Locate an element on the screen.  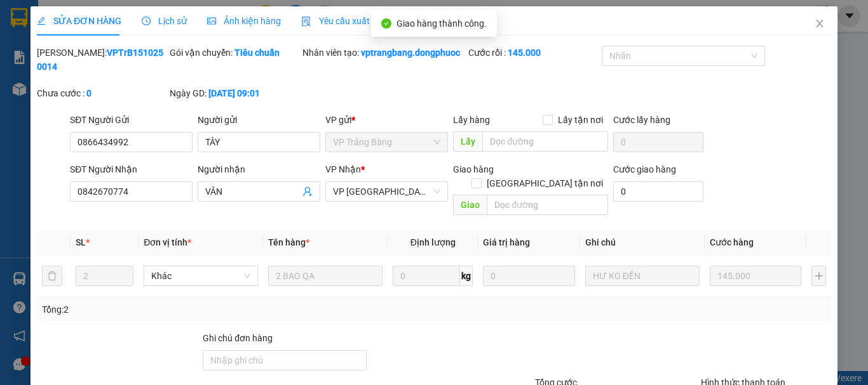
div: Người gửi is located at coordinates (259, 120).